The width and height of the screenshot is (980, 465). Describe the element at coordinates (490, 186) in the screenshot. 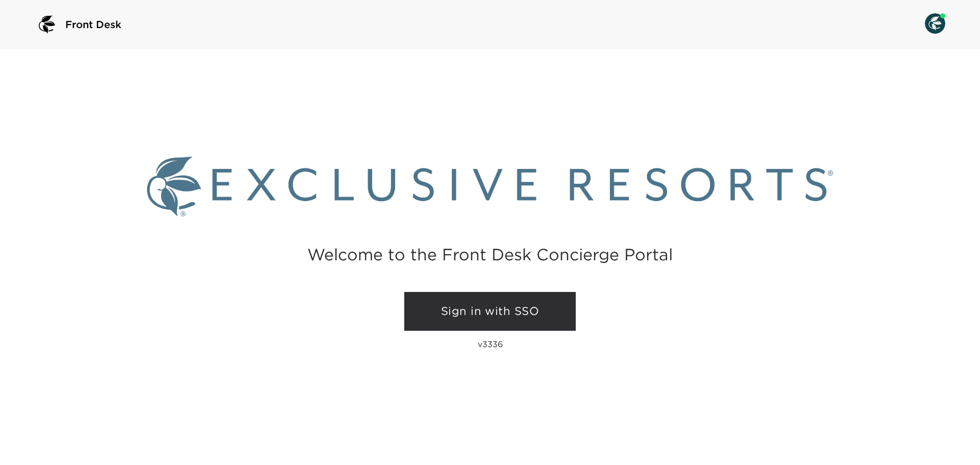

I see `img: Exclusive Resorts logo` at that location.